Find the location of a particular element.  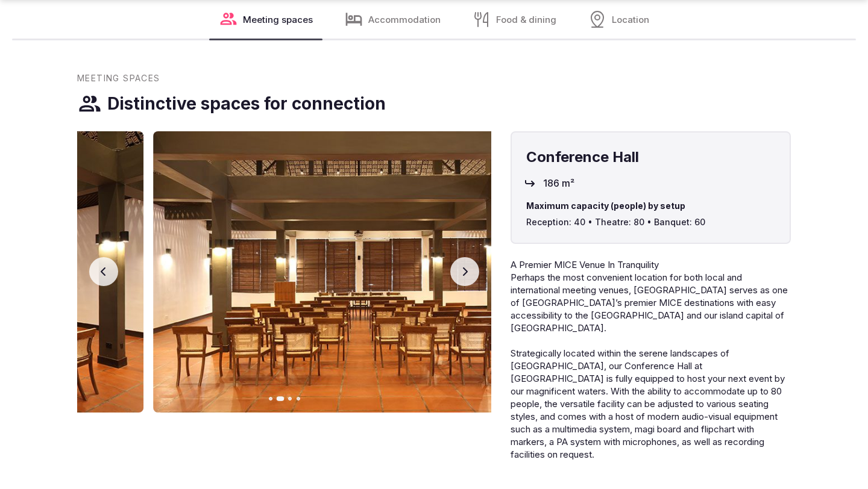

span: Maximum capacity (people) by setup is located at coordinates (650, 206).